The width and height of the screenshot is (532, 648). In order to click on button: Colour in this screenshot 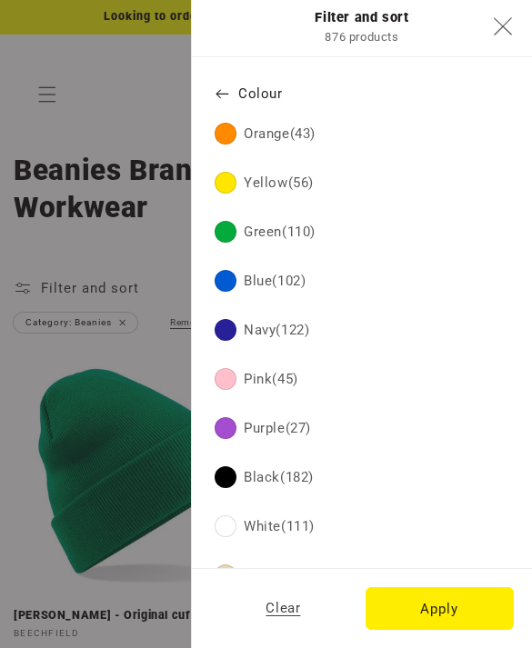, I will do `click(362, 94)`.